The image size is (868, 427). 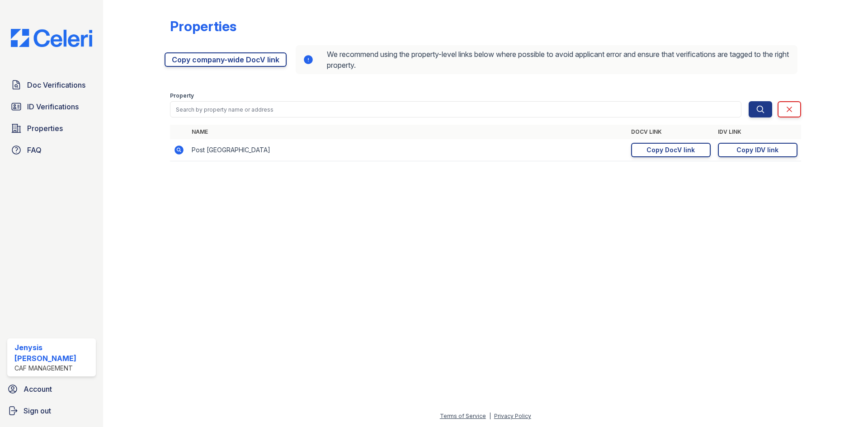 What do you see at coordinates (44, 128) in the screenshot?
I see `span: Properties` at bounding box center [44, 128].